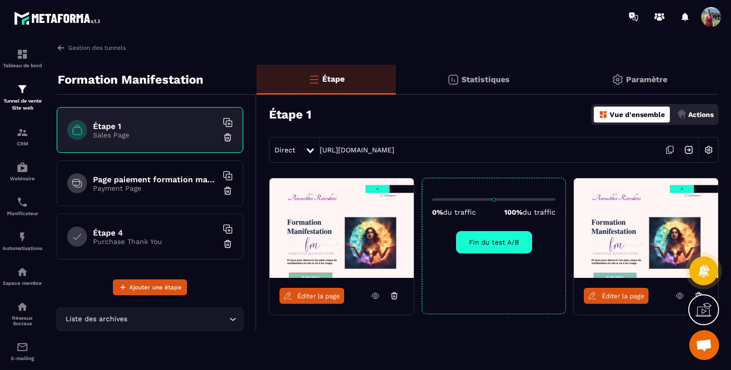  Describe the element at coordinates (453, 80) in the screenshot. I see `img: stats.20deebd0.svg` at that location.